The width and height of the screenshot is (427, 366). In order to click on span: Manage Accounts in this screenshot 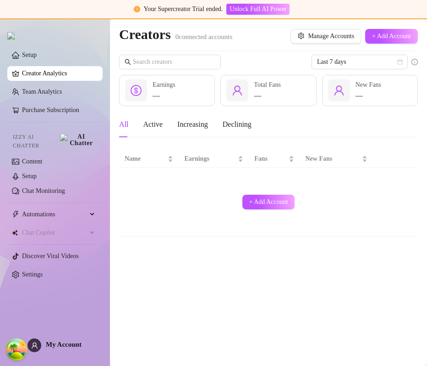, I will do `click(331, 36)`.